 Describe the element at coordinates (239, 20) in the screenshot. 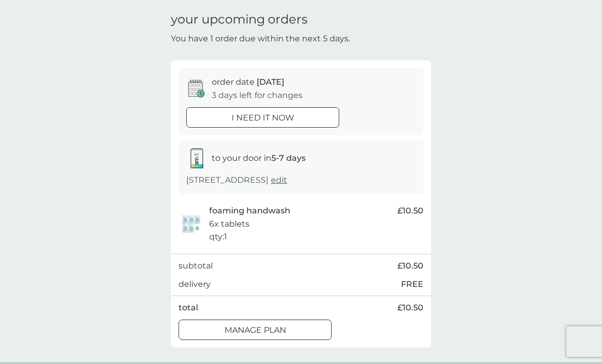

I see `h1: your upcoming orders` at that location.